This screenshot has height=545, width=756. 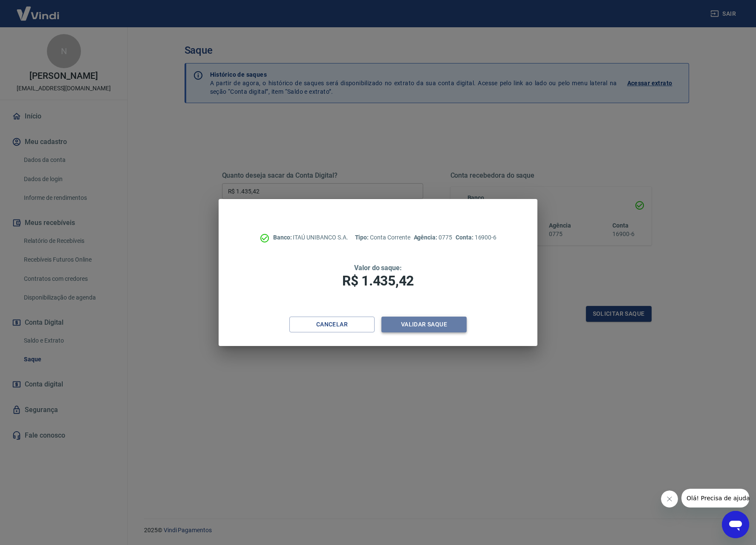 What do you see at coordinates (363, 237) in the screenshot?
I see `span: Tipo:` at bounding box center [363, 237].